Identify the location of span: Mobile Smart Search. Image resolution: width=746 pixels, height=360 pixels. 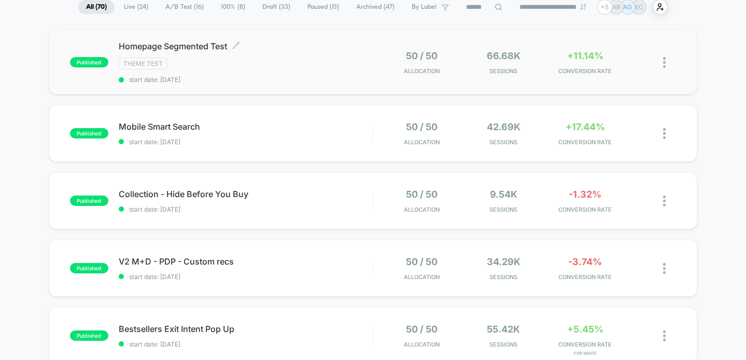
(246, 126).